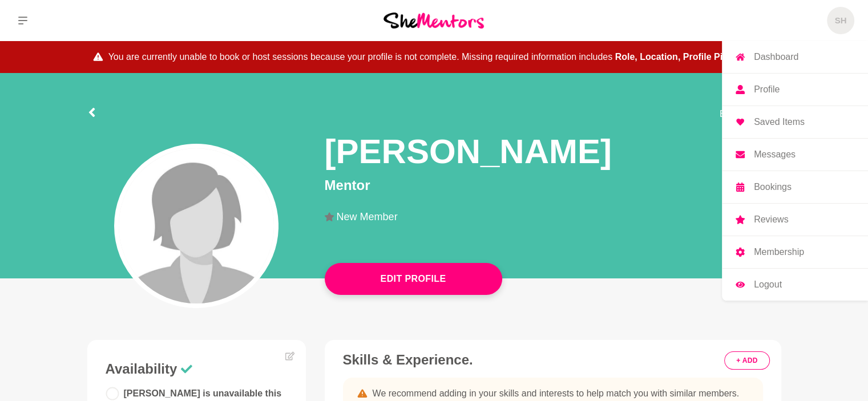 The height and width of the screenshot is (401, 868). Describe the element at coordinates (366, 217) in the screenshot. I see `li: New Member` at that location.